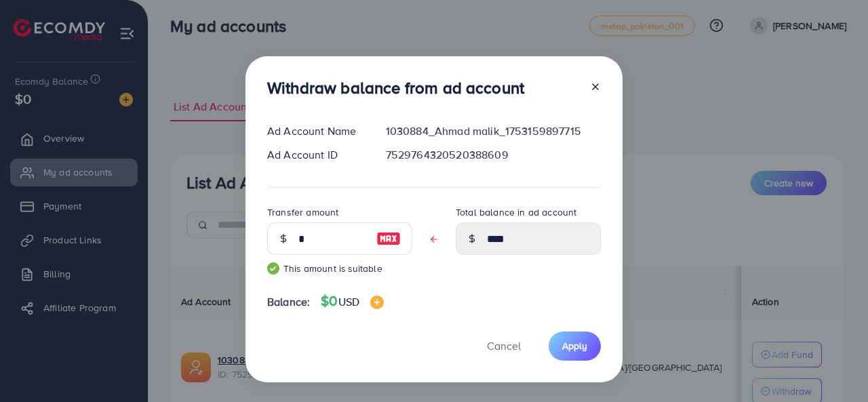 The height and width of the screenshot is (402, 868). What do you see at coordinates (316, 155) in the screenshot?
I see `div: Ad Account ID` at bounding box center [316, 155].